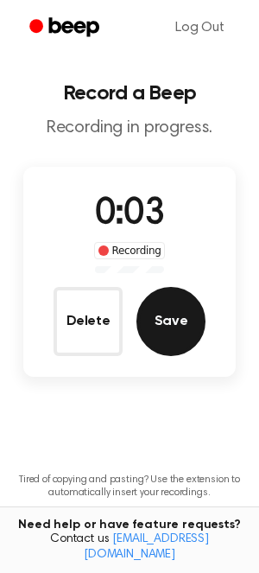 The image size is (259, 573). What do you see at coordinates (200, 28) in the screenshot?
I see `a: Log Out` at bounding box center [200, 28].